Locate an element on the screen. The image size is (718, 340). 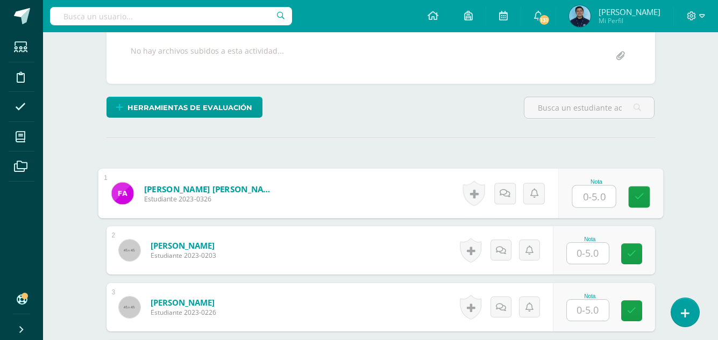
span: Estudiante 2023-0203 is located at coordinates (183, 255).